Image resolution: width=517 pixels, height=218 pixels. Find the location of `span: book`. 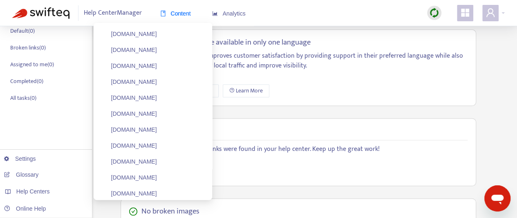

span: book is located at coordinates (163, 13).